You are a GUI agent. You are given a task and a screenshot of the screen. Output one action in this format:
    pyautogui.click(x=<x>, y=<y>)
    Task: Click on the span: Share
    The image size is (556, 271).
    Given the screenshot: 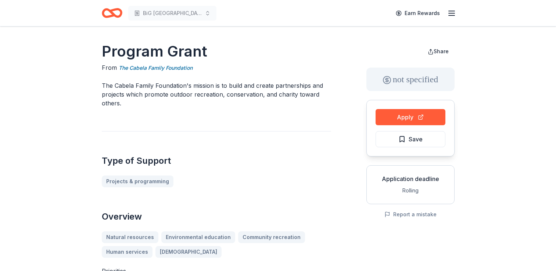 What is the action you would take?
    pyautogui.click(x=441, y=51)
    